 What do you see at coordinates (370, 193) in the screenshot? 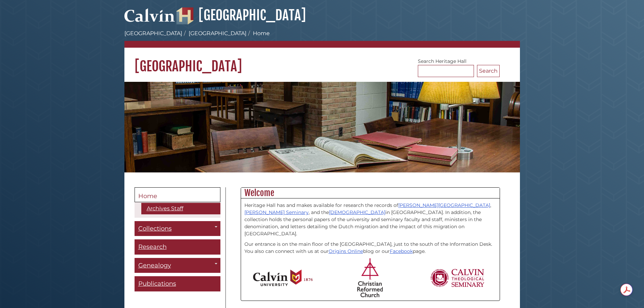
I see `h2: Welcome` at bounding box center [370, 193].